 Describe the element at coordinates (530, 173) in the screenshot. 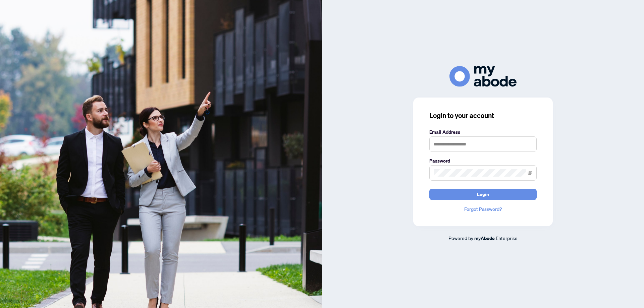

I see `span: eye-invisible` at that location.